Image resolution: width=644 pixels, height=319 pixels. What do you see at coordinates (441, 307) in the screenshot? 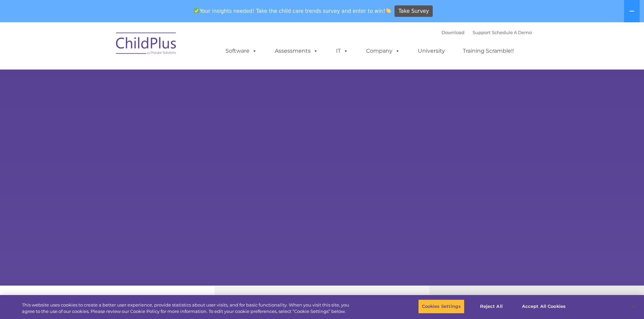
I see `button: Cookies Settings` at bounding box center [441, 307].